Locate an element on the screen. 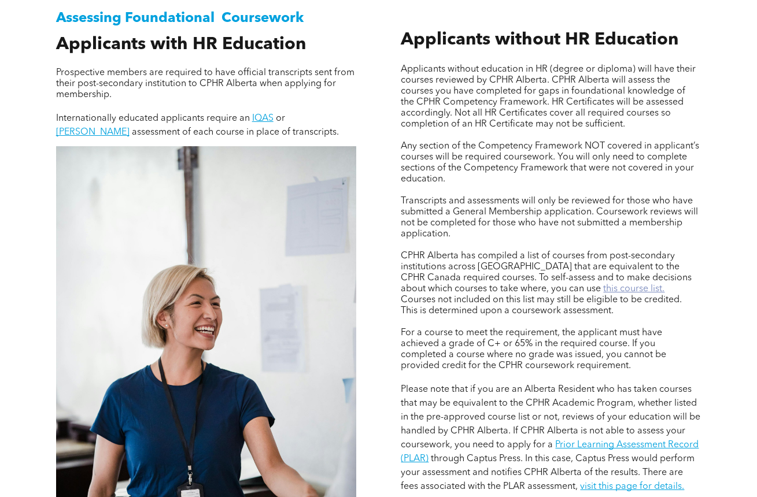  span: Applicants without HR Education is located at coordinates (539, 40).